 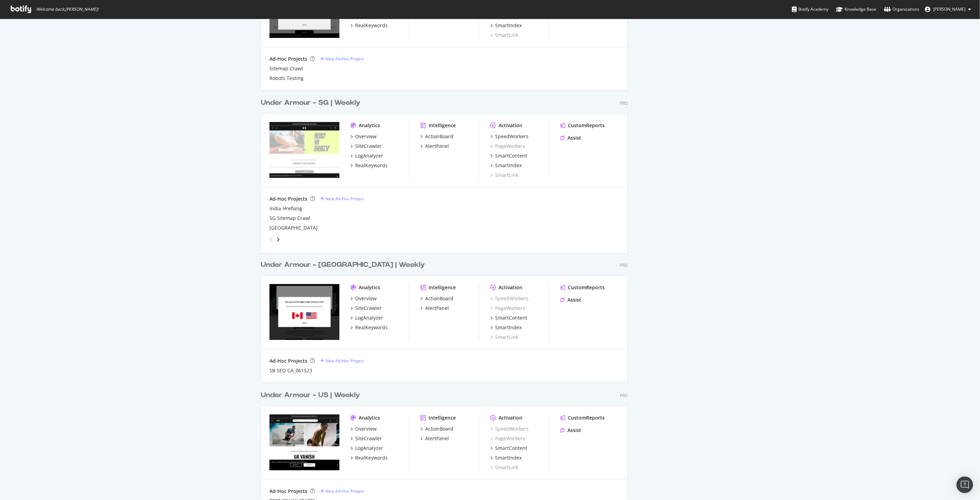 I want to click on div: Open Intercom Messenger, so click(x=965, y=485).